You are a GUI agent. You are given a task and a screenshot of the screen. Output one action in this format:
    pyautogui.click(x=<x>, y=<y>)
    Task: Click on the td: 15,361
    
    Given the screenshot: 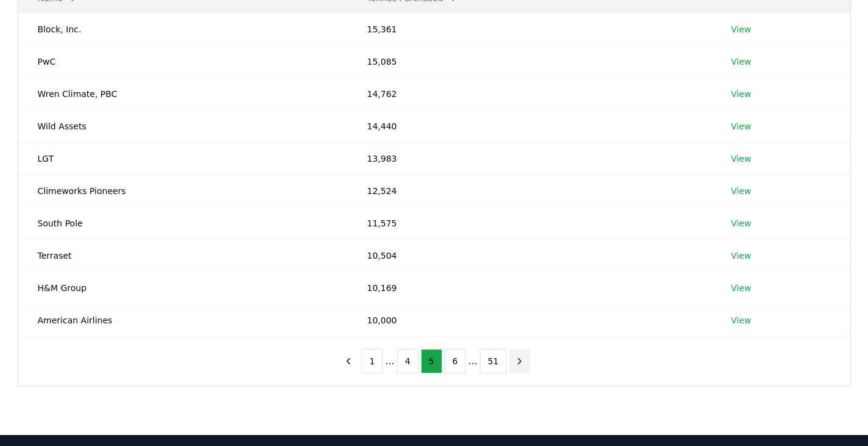 What is the action you would take?
    pyautogui.click(x=529, y=29)
    